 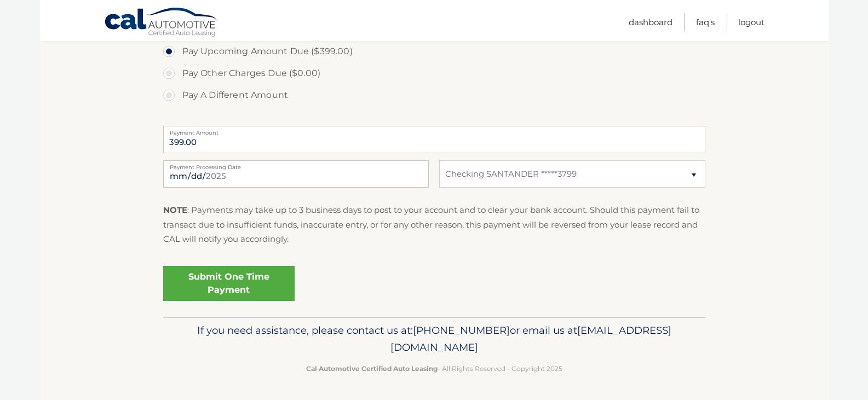 I want to click on a: Cal Automotive, so click(x=162, y=23).